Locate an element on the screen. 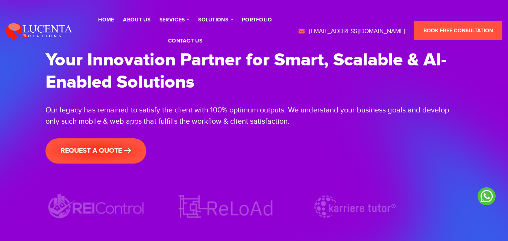 This screenshot has height=241, width=508. a: Book Free Consultation is located at coordinates (458, 30).